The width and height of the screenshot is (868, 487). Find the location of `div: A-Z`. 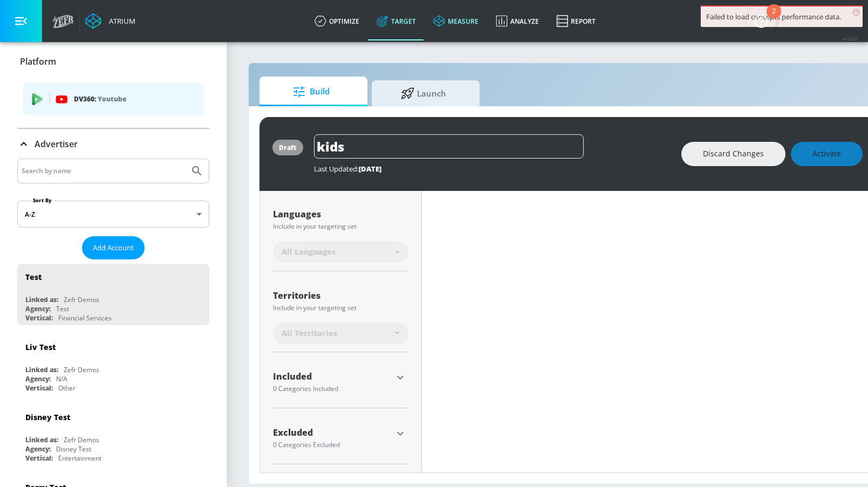

div: A-Z is located at coordinates (113, 214).